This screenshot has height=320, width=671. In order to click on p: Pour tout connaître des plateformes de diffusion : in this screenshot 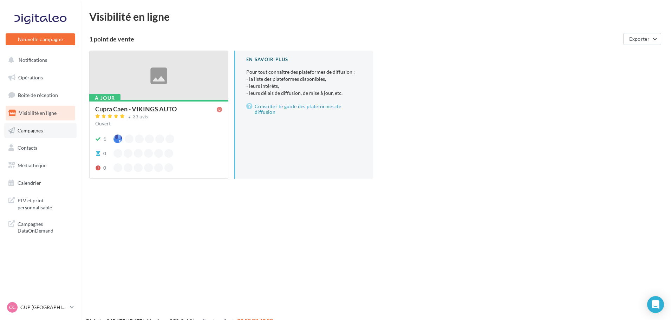, I will do `click(304, 83)`.